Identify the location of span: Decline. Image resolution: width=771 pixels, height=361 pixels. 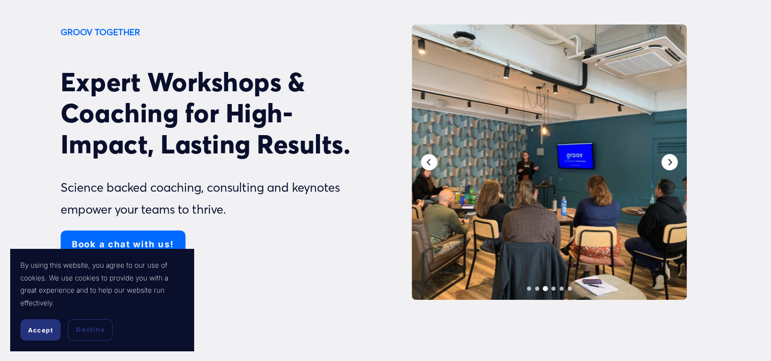
(90, 330).